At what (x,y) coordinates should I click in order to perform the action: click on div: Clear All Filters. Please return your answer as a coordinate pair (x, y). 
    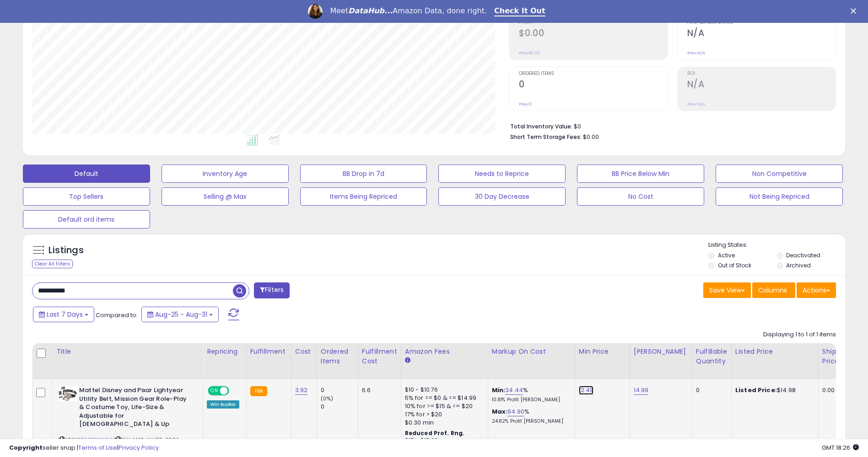
    Looking at the image, I should click on (52, 264).